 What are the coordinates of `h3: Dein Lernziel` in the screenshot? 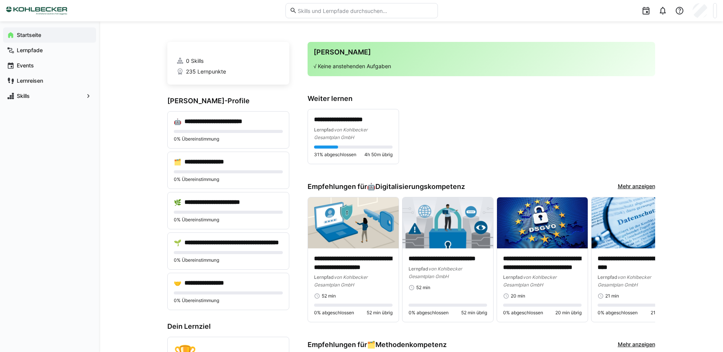 It's located at (228, 326).